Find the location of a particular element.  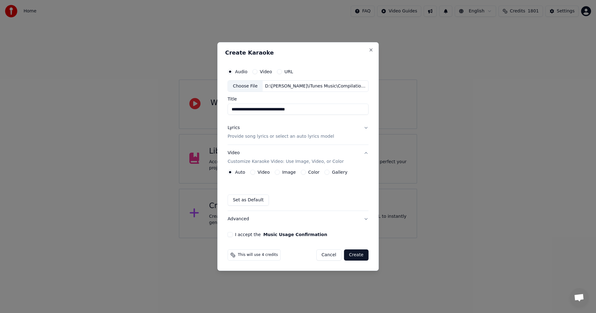

button: LyricsProvide song lyrics or select an auto lyrics model is located at coordinates (298, 132).